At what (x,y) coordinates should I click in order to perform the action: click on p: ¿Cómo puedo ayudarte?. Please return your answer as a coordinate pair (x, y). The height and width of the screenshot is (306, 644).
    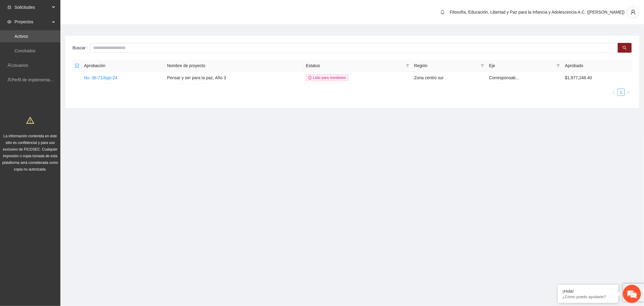
    Looking at the image, I should click on (588, 296).